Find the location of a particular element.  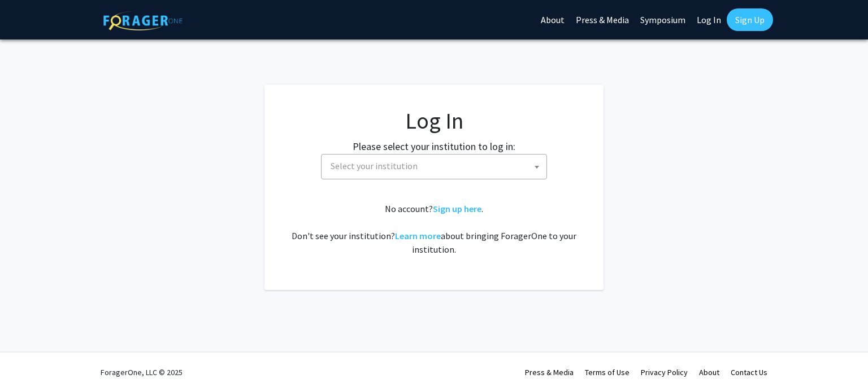

div: No account? . Don't see your institution? about bringing ForagerOne to your institution. is located at coordinates (434, 229).